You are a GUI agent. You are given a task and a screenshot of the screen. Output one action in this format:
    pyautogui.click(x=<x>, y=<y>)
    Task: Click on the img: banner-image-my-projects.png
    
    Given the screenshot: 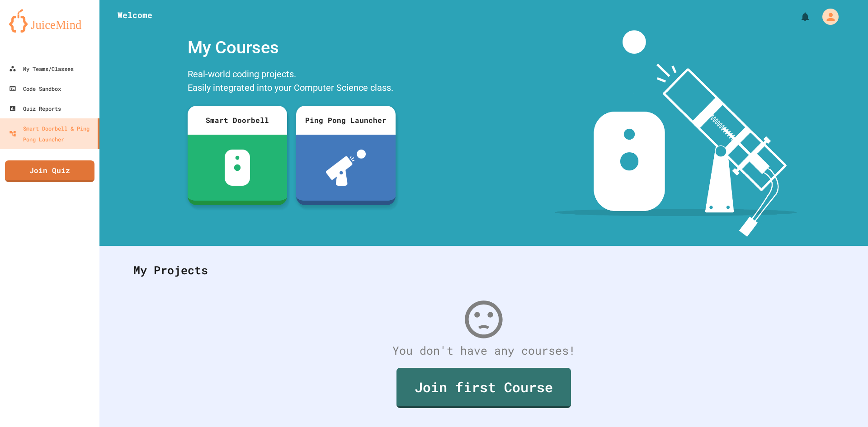 What is the action you would take?
    pyautogui.click(x=676, y=133)
    